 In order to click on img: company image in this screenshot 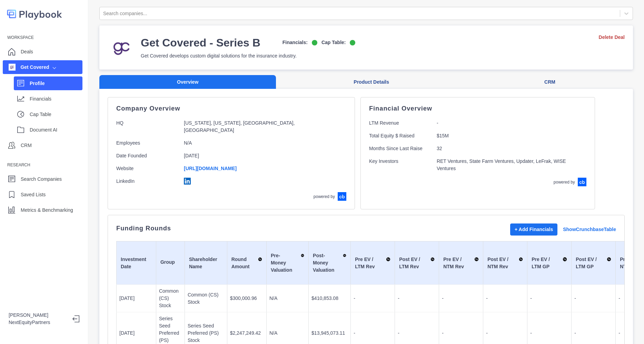, I will do `click(12, 67)`.